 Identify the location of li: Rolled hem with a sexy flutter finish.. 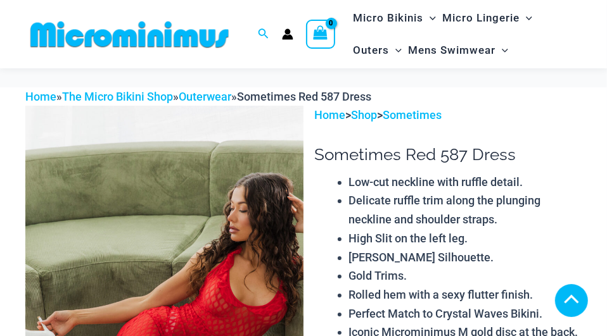
(465, 295).